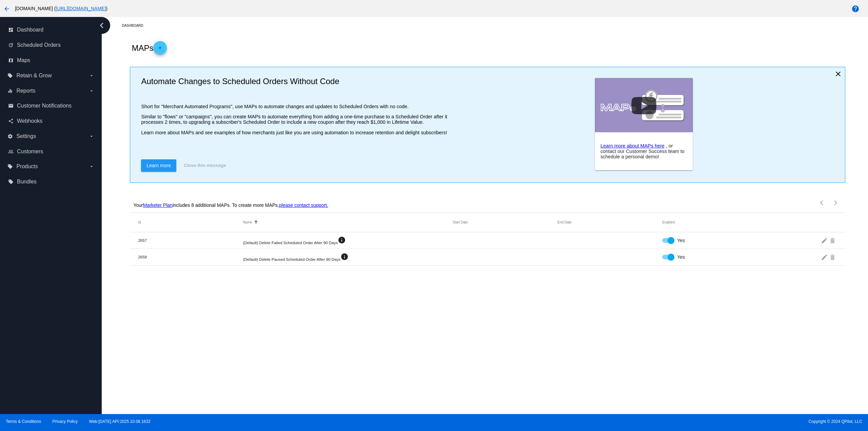 This screenshot has width=868, height=431. I want to click on a: update Scheduled Orders, so click(51, 45).